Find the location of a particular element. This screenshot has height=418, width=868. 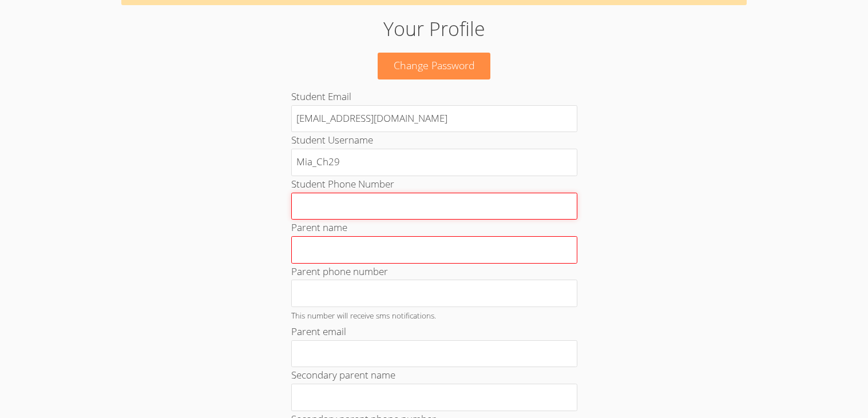

label: Parent email is located at coordinates (319, 331).